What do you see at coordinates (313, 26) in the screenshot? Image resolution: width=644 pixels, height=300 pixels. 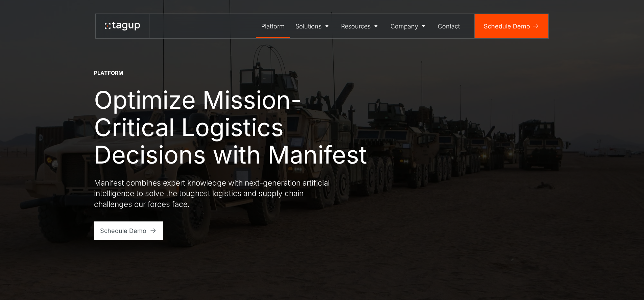 I see `a: Solutions` at bounding box center [313, 26].